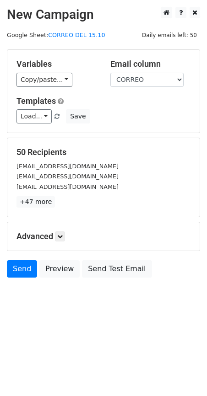 This screenshot has height=396, width=207. I want to click on h5: 50 Recipients, so click(103, 152).